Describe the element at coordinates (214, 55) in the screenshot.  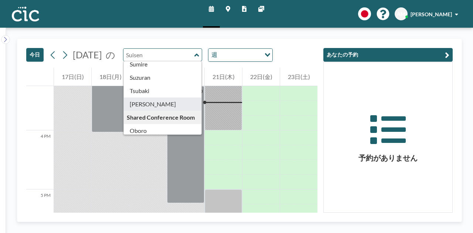
I see `span: 週` at that location.